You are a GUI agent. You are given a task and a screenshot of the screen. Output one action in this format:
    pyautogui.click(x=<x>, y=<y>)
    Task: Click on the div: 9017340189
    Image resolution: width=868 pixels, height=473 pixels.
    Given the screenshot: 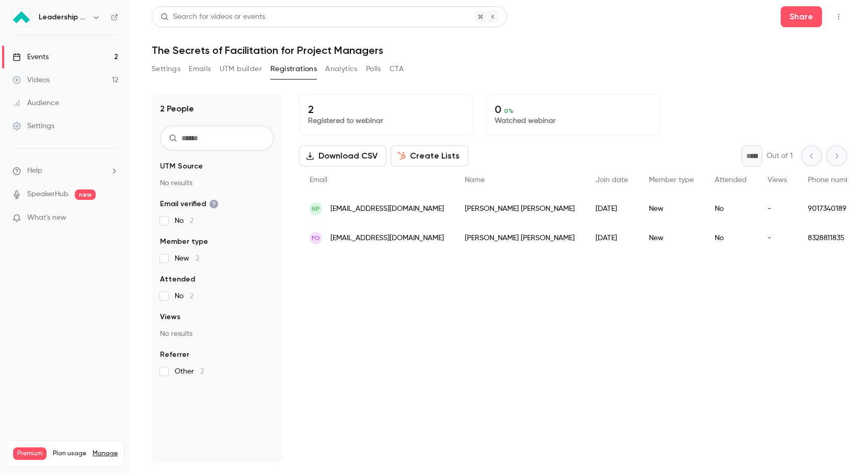 What is the action you would take?
    pyautogui.click(x=833, y=209)
    